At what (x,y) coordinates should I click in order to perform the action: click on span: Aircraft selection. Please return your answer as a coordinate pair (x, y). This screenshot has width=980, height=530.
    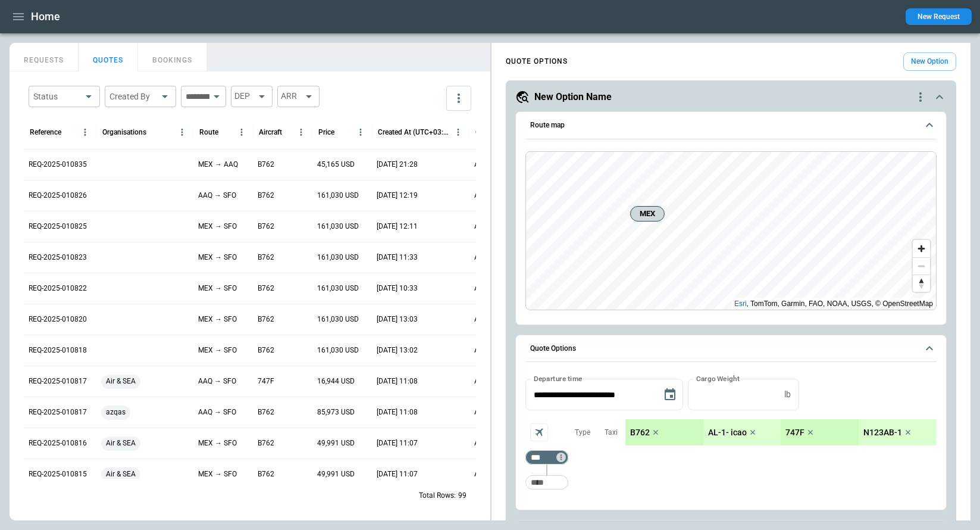
    Looking at the image, I should click on (539, 433).